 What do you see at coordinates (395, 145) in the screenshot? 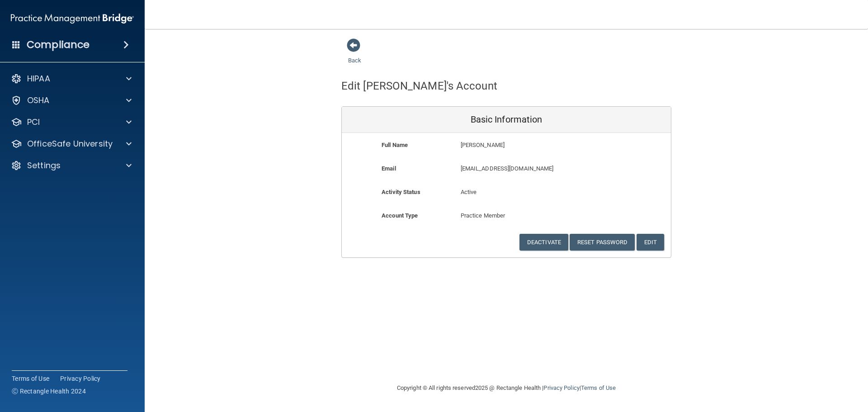
I see `b: Full Name` at bounding box center [395, 145].